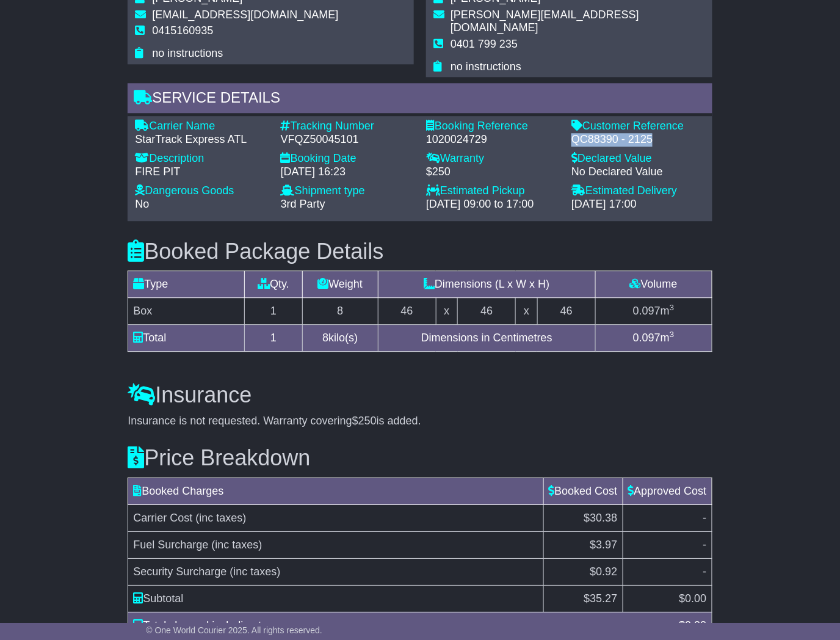 This screenshot has height=640, width=840. What do you see at coordinates (201, 158) in the screenshot?
I see `div: Description` at bounding box center [201, 158].